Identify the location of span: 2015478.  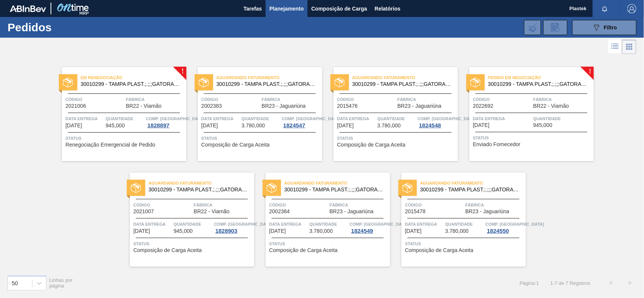
(415, 211).